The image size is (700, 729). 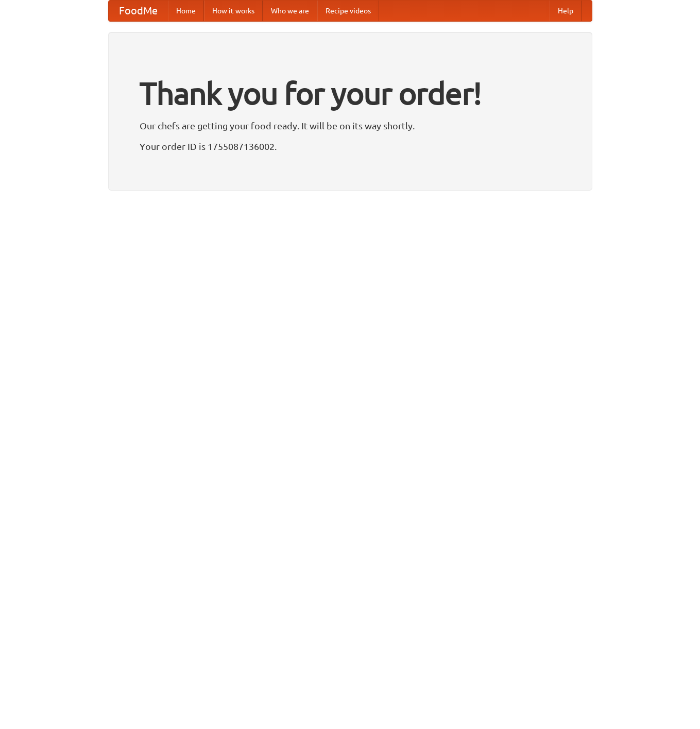 What do you see at coordinates (350, 94) in the screenshot?
I see `h1: Thank you for your order!` at bounding box center [350, 94].